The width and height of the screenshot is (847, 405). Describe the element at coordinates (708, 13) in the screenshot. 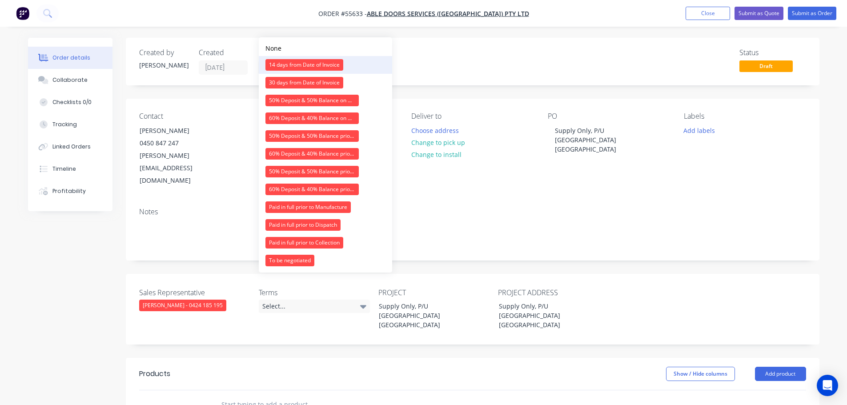

I see `button: Close` at that location.